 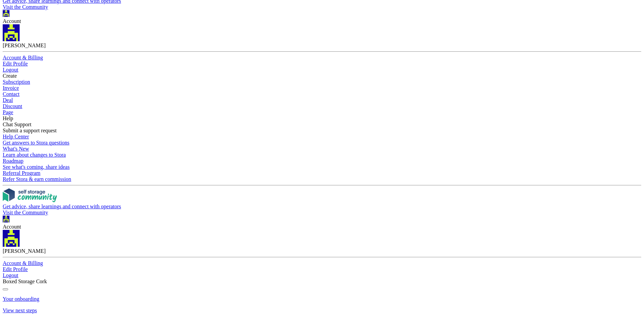 I want to click on div: Submit a support request, so click(x=322, y=131).